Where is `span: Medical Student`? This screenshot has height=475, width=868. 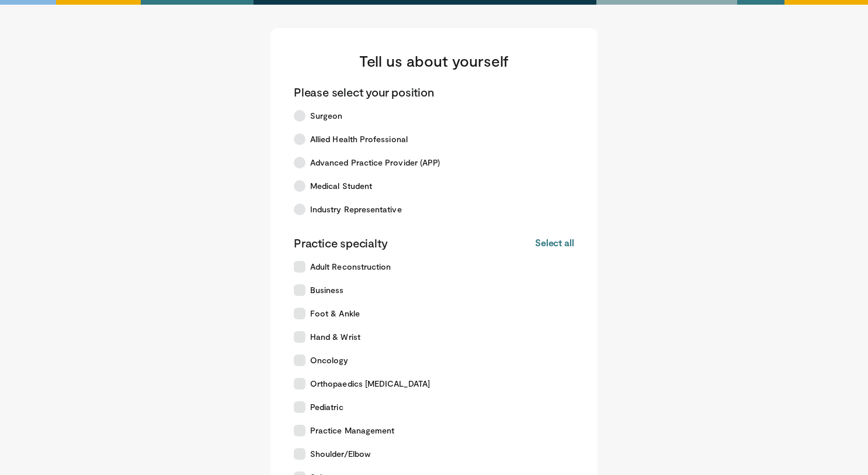
span: Medical Student is located at coordinates (341, 186).